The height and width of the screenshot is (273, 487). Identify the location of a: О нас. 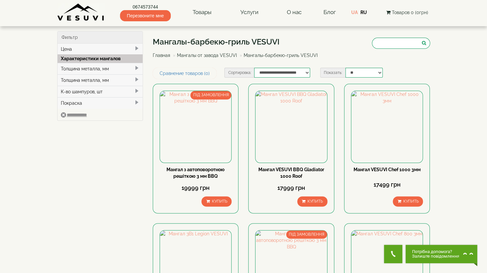
(294, 12).